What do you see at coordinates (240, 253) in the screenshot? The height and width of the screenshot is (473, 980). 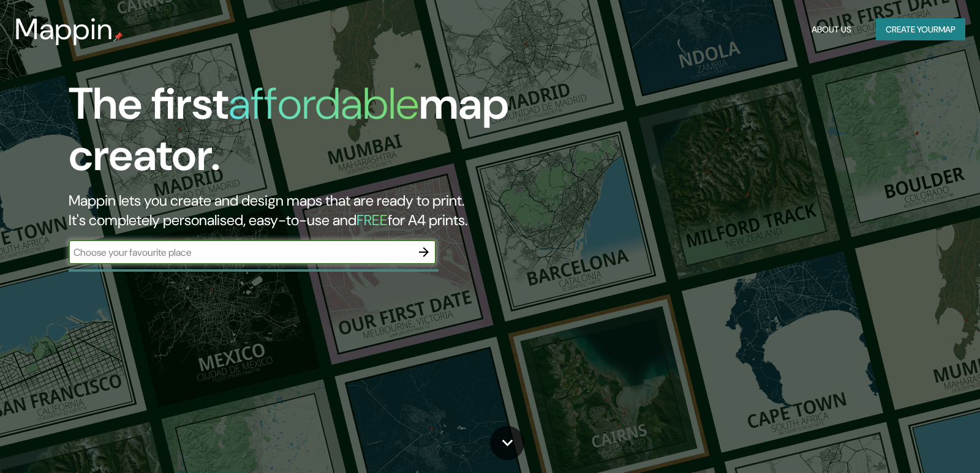 I see `input: Choose your favourite place` at bounding box center [240, 253].